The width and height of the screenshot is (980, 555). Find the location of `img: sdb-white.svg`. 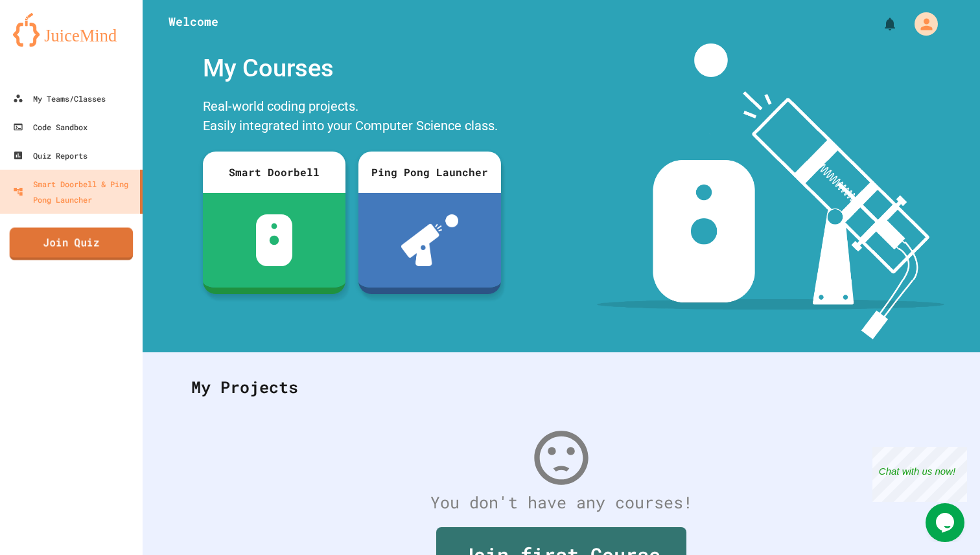

img: sdb-white.svg is located at coordinates (274, 240).